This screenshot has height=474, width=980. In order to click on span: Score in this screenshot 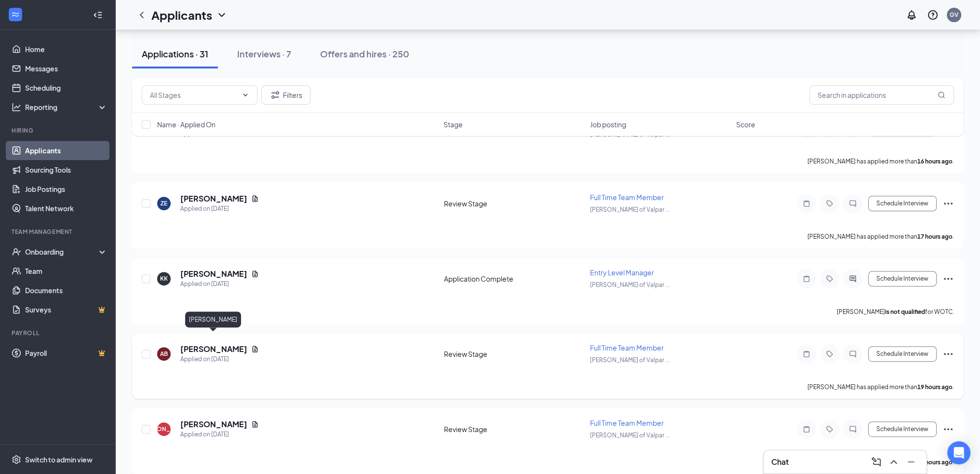, I will do `click(745, 124)`.